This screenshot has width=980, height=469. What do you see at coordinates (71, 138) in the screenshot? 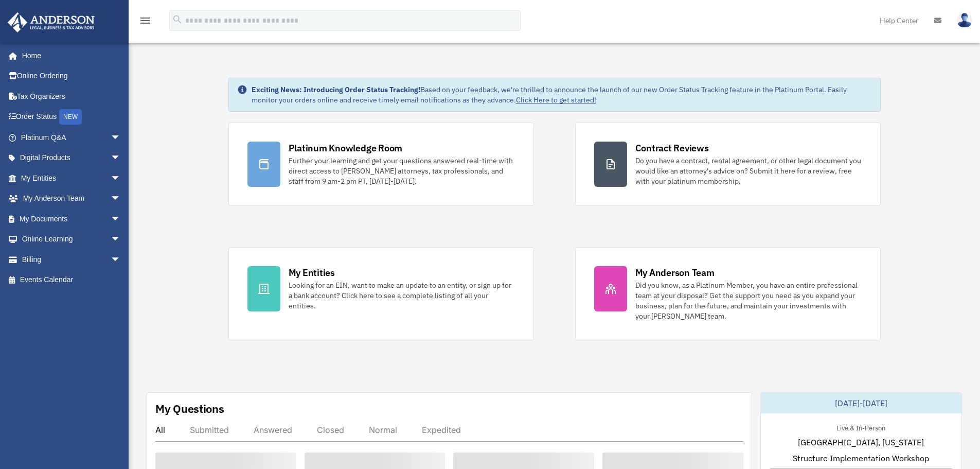
I see `a: Platinum Q&Aarrow_drop_down` at bounding box center [71, 138].